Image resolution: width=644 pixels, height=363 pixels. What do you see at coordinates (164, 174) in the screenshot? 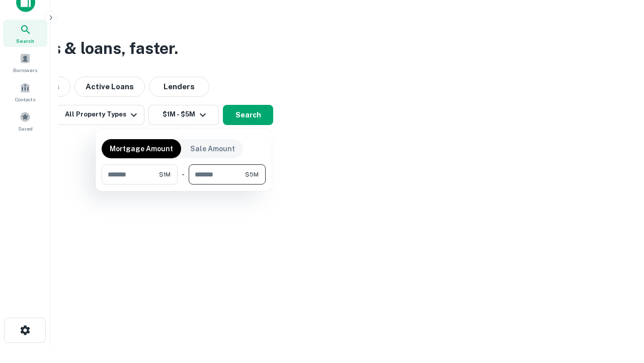
I see `span: $1M` at bounding box center [164, 174].